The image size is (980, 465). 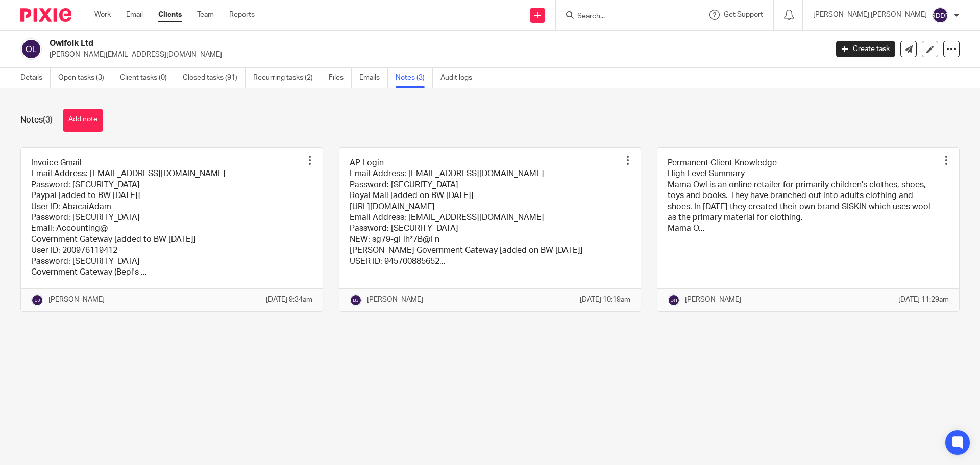 I want to click on a: Clients, so click(x=170, y=15).